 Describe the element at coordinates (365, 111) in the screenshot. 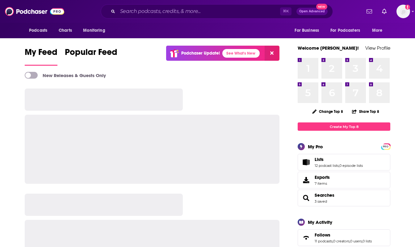

I see `button: Share Top 8` at that location.